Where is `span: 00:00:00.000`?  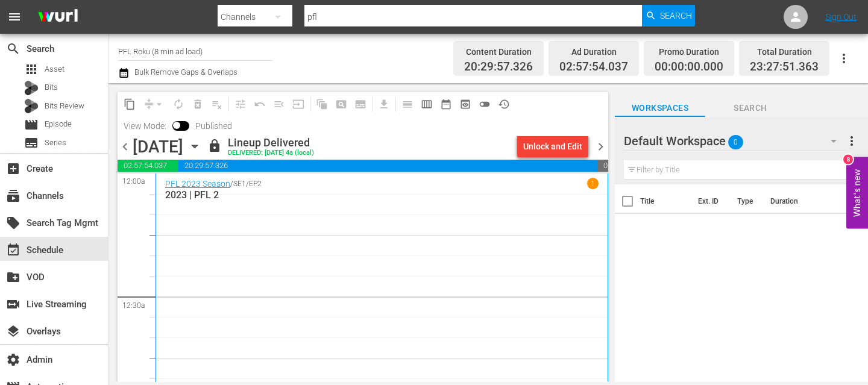 span: 00:00:00.000 is located at coordinates (689, 67).